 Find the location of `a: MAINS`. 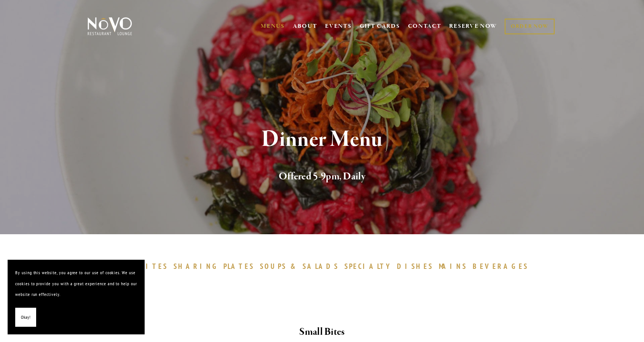

a: MAINS is located at coordinates (454, 266).